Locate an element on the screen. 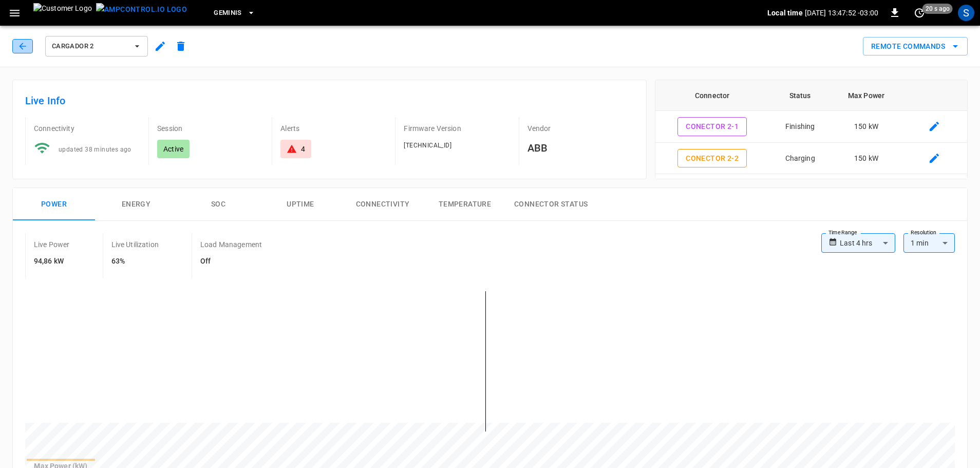  div: remote commands options is located at coordinates (915, 46).